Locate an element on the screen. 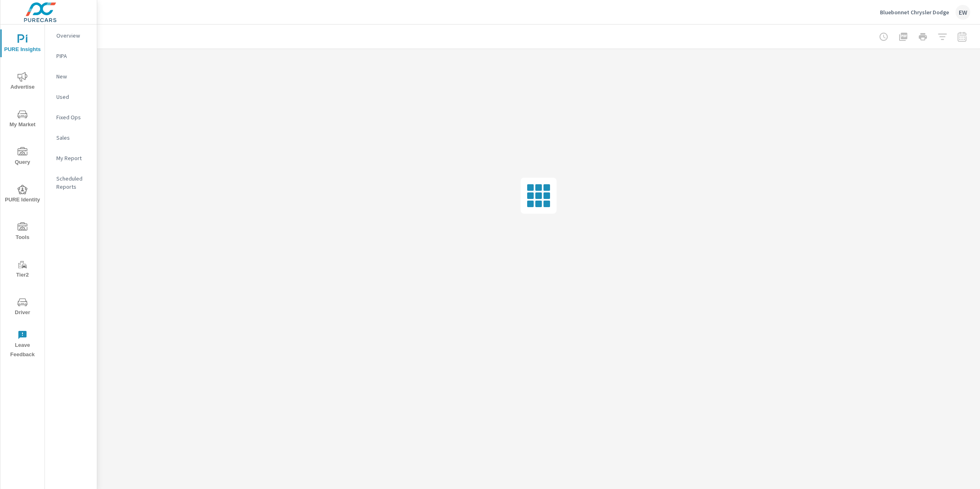 This screenshot has height=489, width=980. div: My Report is located at coordinates (71, 158).